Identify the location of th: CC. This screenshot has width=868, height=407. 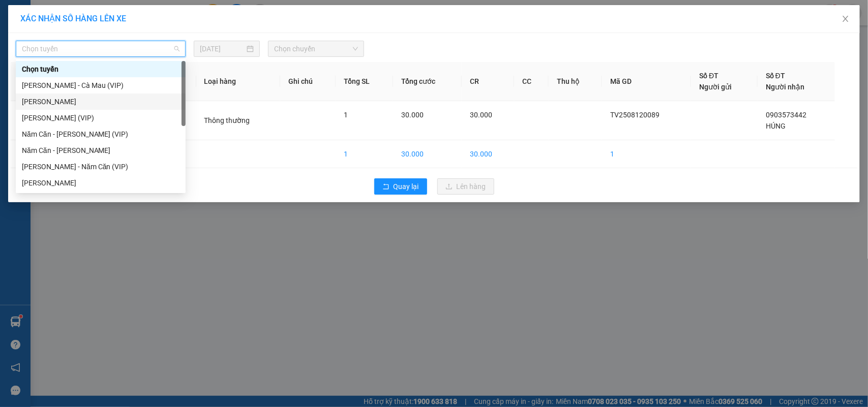
(532, 81).